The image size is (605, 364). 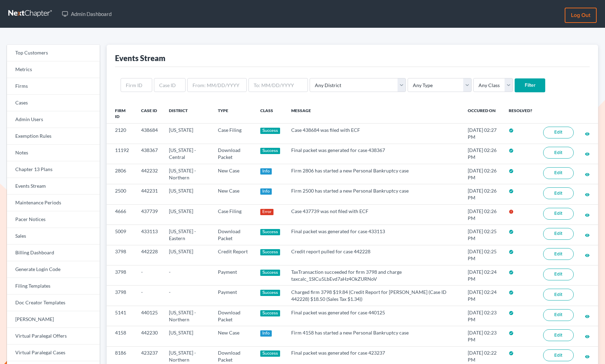 What do you see at coordinates (53, 353) in the screenshot?
I see `a: Virtual Paralegal Cases` at bounding box center [53, 353].